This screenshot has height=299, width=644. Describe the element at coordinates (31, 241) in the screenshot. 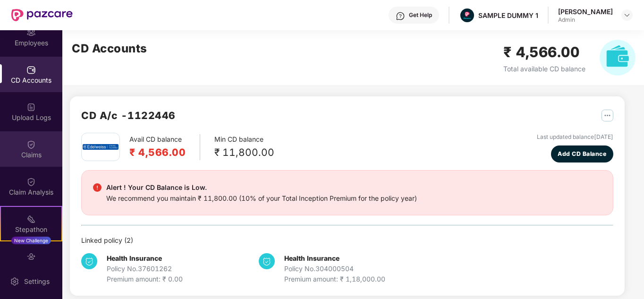

I see `div: New Challenge` at that location.